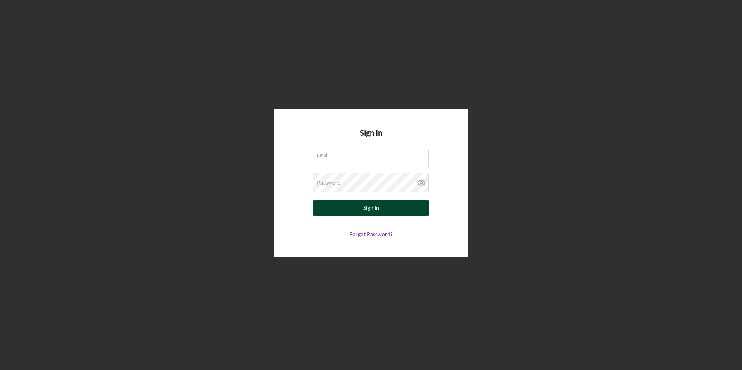  Describe the element at coordinates (371, 234) in the screenshot. I see `a: Forgot Password?` at that location.